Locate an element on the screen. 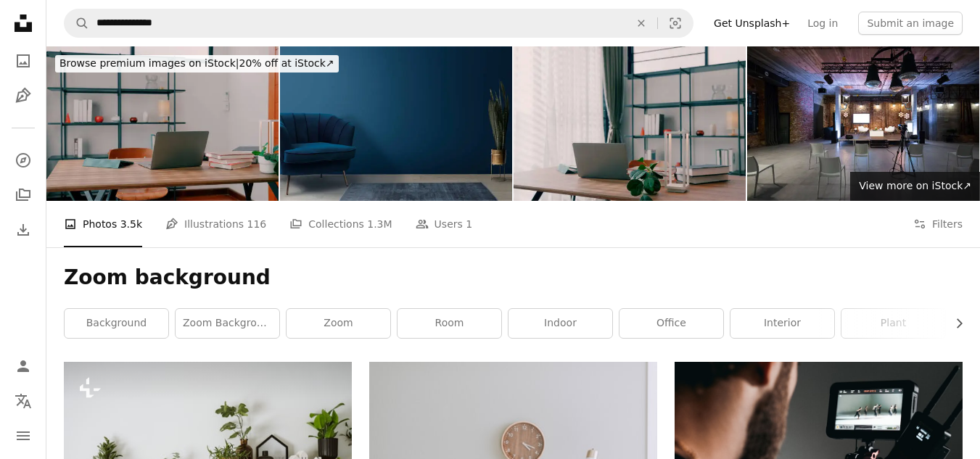 The height and width of the screenshot is (459, 980). button: Clear is located at coordinates (641, 23).